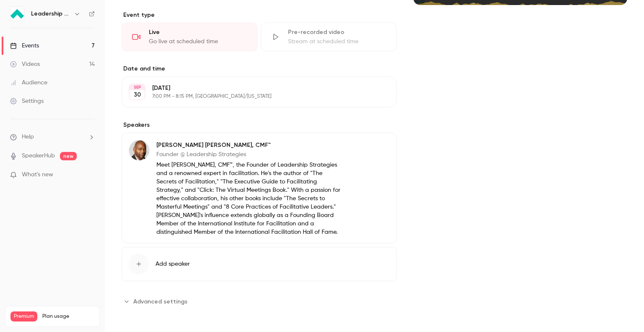  What do you see at coordinates (259, 69) in the screenshot?
I see `label: Date and time` at bounding box center [259, 69].